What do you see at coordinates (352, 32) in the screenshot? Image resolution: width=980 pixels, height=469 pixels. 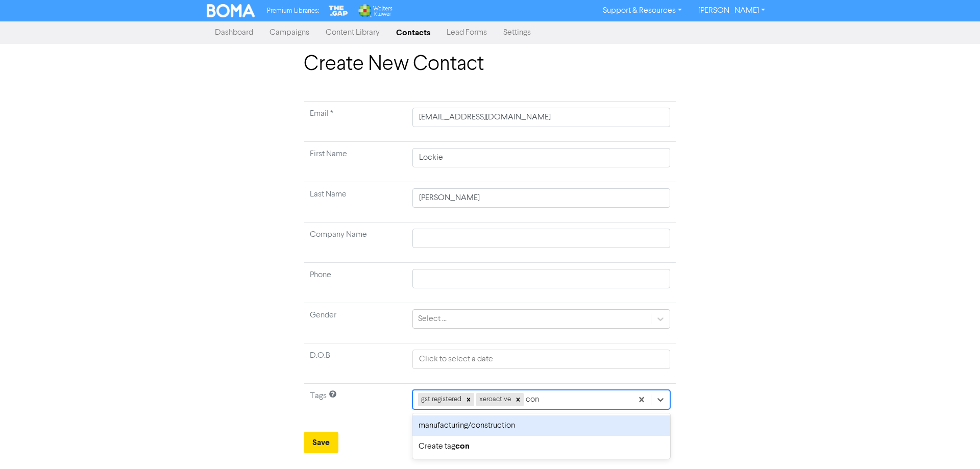 I see `a: Content Library` at bounding box center [352, 32].